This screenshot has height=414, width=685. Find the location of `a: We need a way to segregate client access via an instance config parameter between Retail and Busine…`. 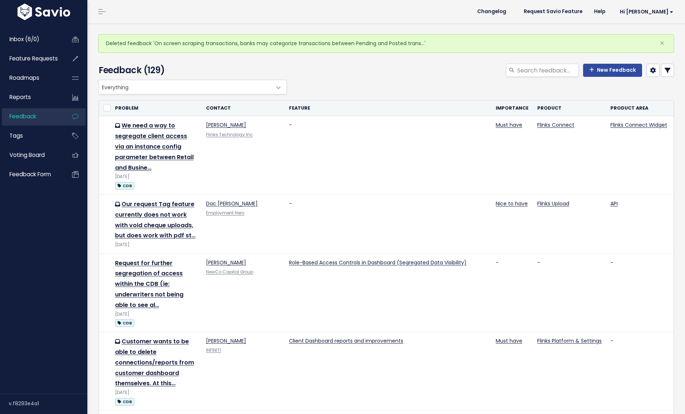

a: We need a way to segregate client access via an instance config parameter between Retail and Busine… is located at coordinates (154, 146).